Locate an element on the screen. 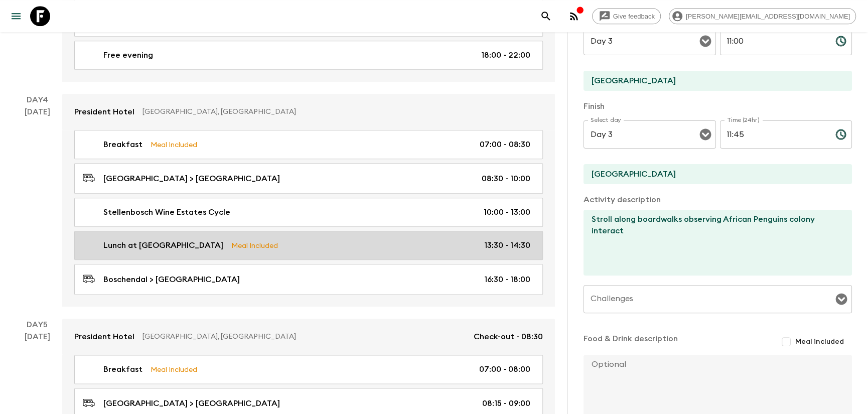 The width and height of the screenshot is (868, 414). p: 07:00 - 08:30 is located at coordinates (505, 145).